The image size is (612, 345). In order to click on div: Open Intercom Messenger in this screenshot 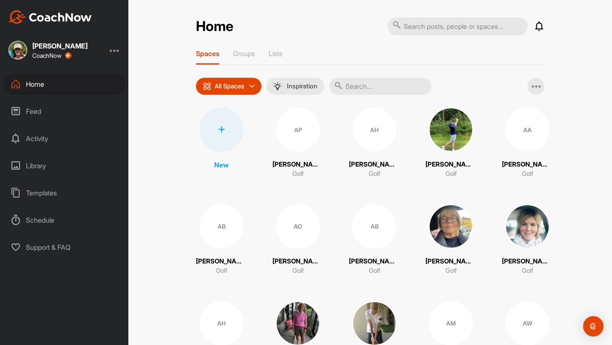, I will do `click(594, 327)`.